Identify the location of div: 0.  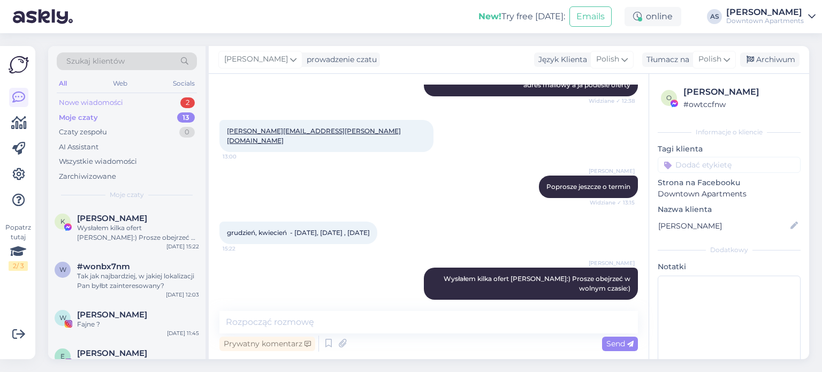
(187, 132).